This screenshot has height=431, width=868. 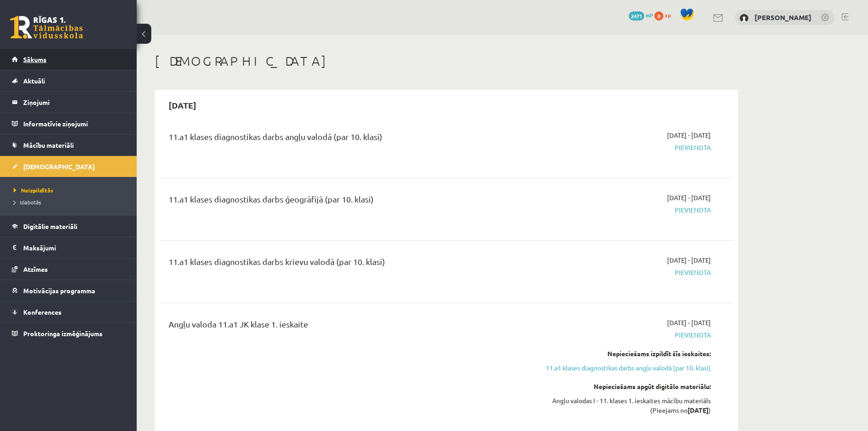 I want to click on a: Atzīmes, so click(x=68, y=269).